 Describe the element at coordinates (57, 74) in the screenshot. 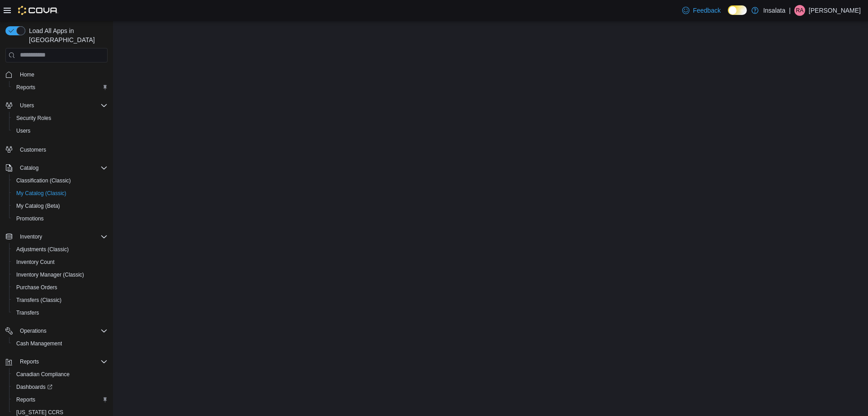

I see `button: Home` at that location.